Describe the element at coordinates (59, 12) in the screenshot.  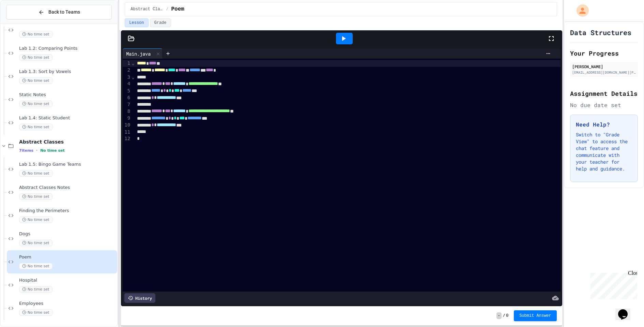
I see `button: Back to Teams` at that location.